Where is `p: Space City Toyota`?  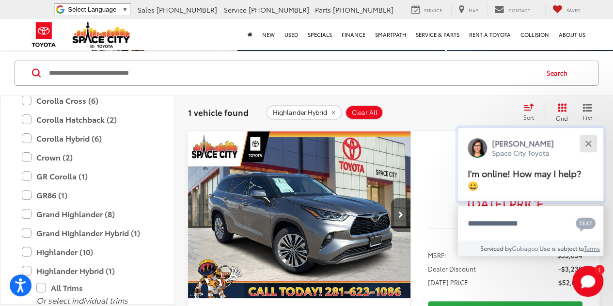 p: Space City Toyota is located at coordinates (523, 153).